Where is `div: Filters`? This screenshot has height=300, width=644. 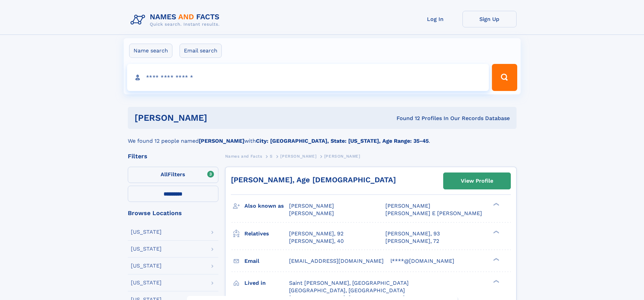 div: Filters is located at coordinates (173, 156).